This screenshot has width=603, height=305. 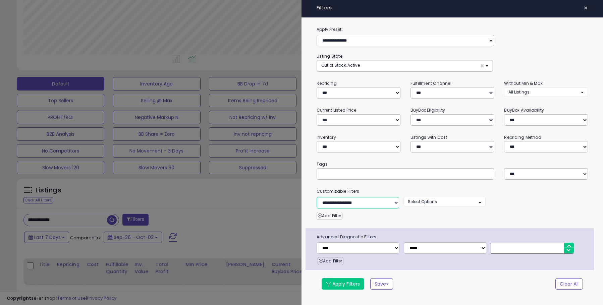 What do you see at coordinates (519, 92) in the screenshot?
I see `span: All Listings` at bounding box center [519, 92].